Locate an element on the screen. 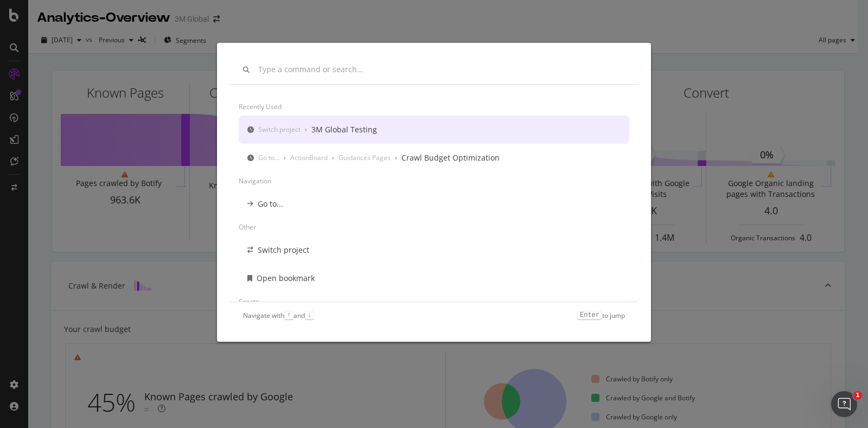  div: Other is located at coordinates (434, 227).